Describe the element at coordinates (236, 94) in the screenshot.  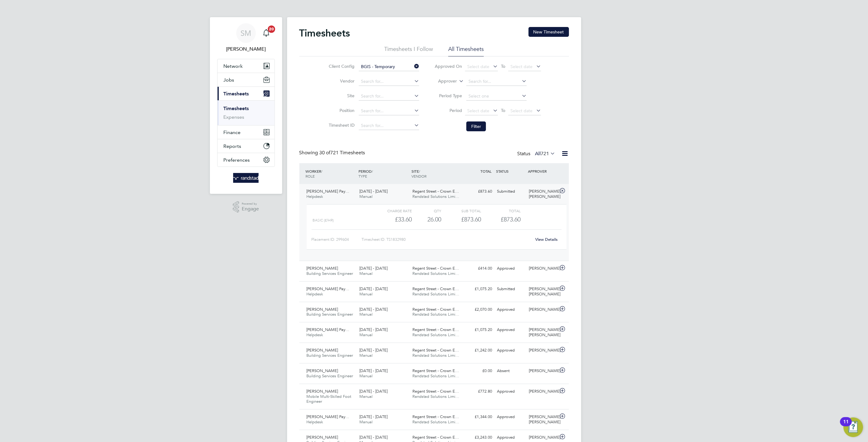
I see `span: Timesheets` at that location.